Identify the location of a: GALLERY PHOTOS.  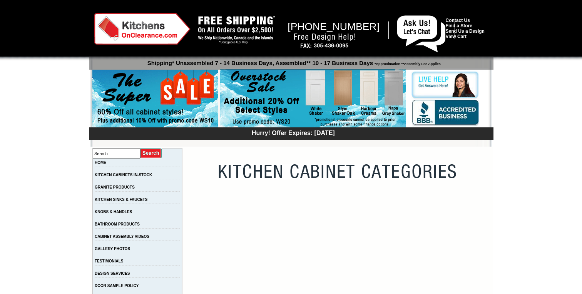
(112, 249).